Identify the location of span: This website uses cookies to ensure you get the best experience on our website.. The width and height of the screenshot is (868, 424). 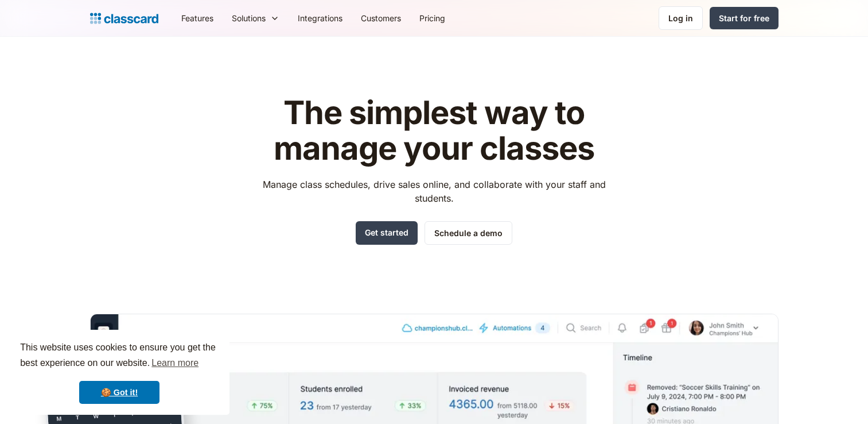
(120, 356).